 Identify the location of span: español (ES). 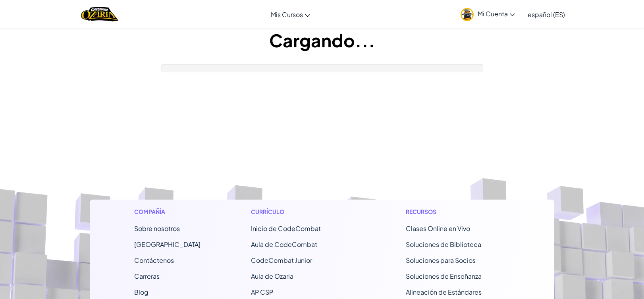
(546, 14).